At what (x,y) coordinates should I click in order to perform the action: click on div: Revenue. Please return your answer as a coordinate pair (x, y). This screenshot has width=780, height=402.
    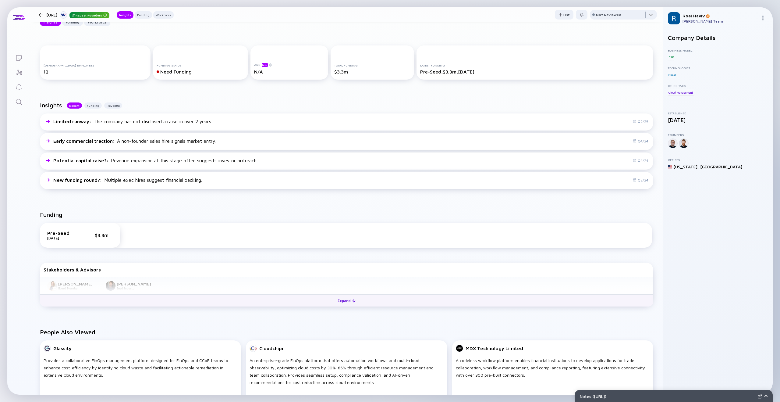
    Looking at the image, I should click on (113, 105).